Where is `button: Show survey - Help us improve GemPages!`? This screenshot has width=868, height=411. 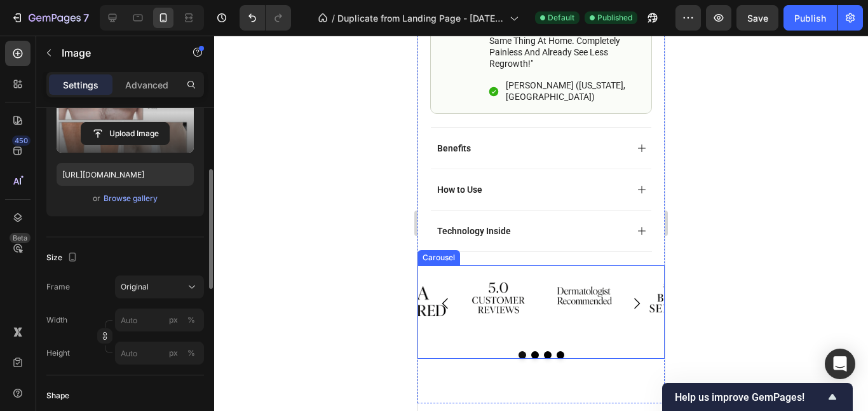
button: Show survey - Help us improve GemPages! is located at coordinates (758, 396).